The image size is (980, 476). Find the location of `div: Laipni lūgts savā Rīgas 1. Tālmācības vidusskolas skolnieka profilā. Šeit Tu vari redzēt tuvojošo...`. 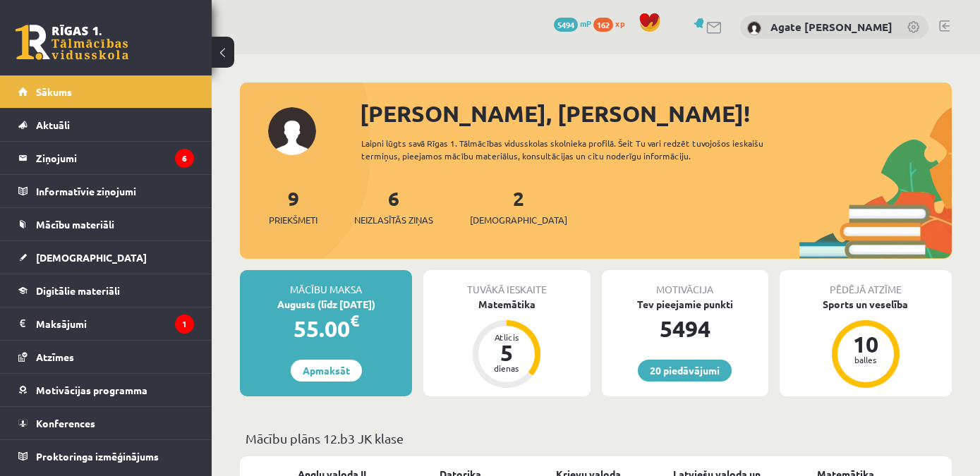

div: Laipni lūgts savā Rīgas 1. Tālmācības vidusskolas skolnieka profilā. Šeit Tu vari redzēt tuvojošo... is located at coordinates (574, 150).